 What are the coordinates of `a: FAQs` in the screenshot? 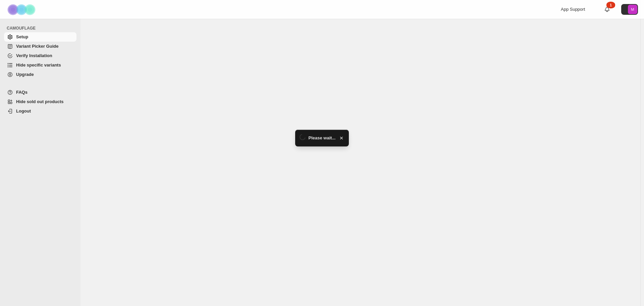 It's located at (40, 92).